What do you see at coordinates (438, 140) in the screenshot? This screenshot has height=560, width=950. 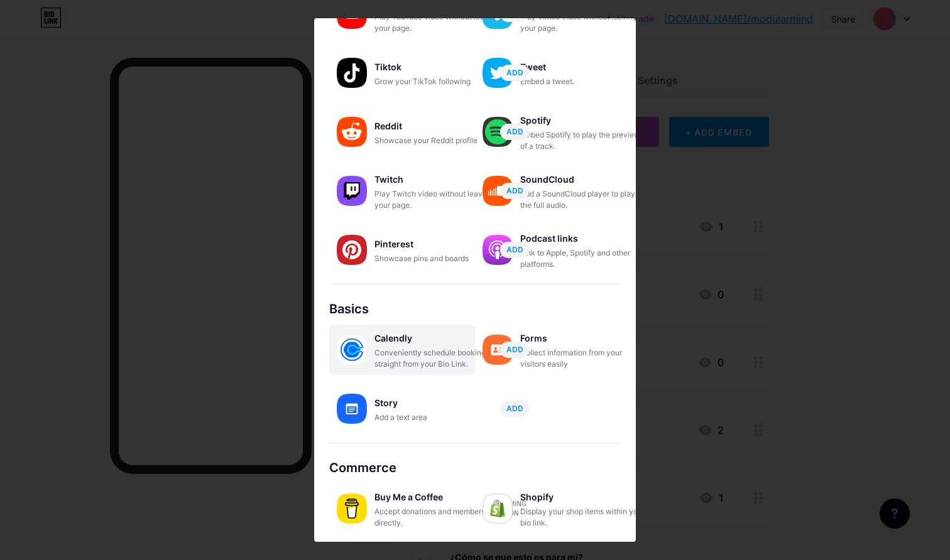 I see `div: Showcase your Reddit profile` at bounding box center [438, 140].